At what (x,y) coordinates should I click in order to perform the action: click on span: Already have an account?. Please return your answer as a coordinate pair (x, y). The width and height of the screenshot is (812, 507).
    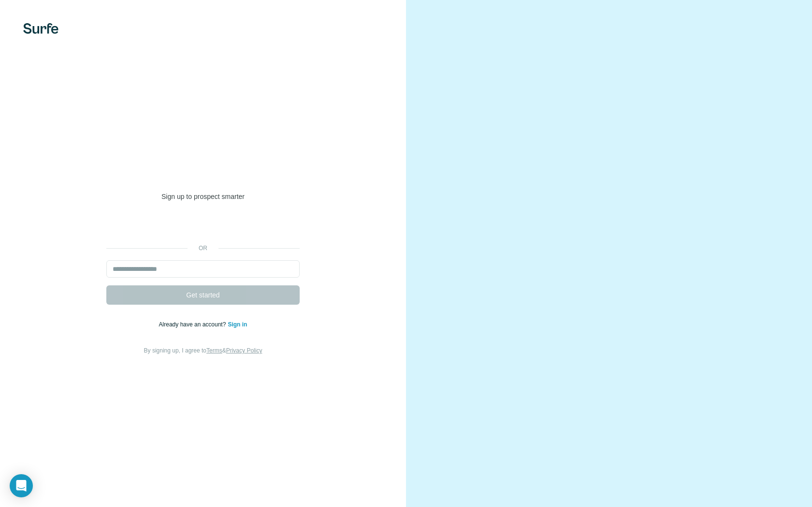
    Looking at the image, I should click on (194, 324).